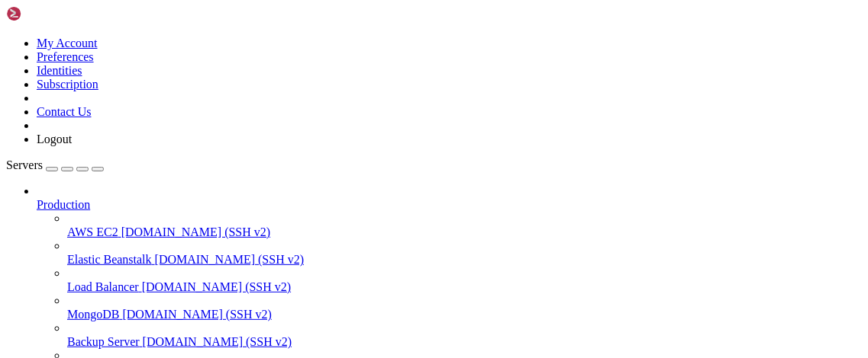 This screenshot has height=358, width=868. Describe the element at coordinates (55, 164) in the screenshot. I see `a: Servers` at that location.